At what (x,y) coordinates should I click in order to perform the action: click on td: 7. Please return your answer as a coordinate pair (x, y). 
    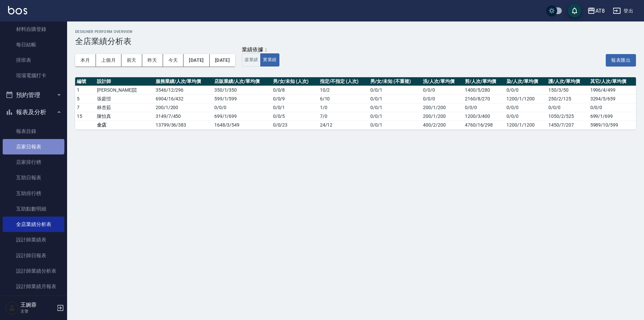
    Looking at the image, I should click on (85, 108).